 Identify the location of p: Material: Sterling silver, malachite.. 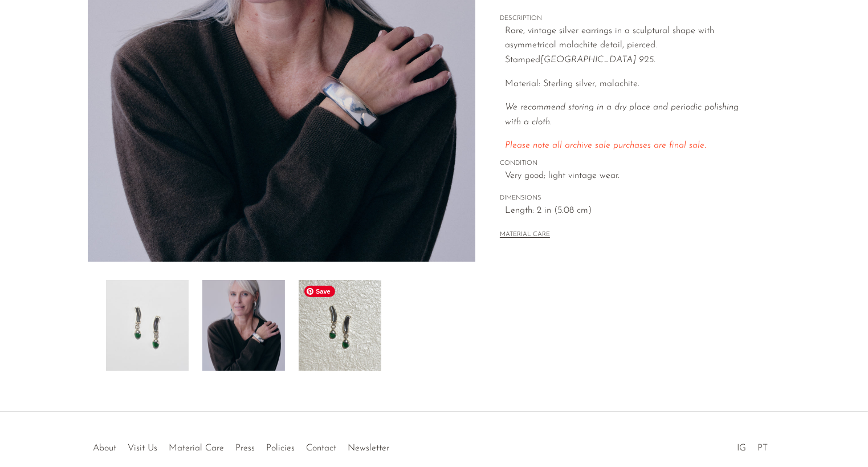
(630, 85).